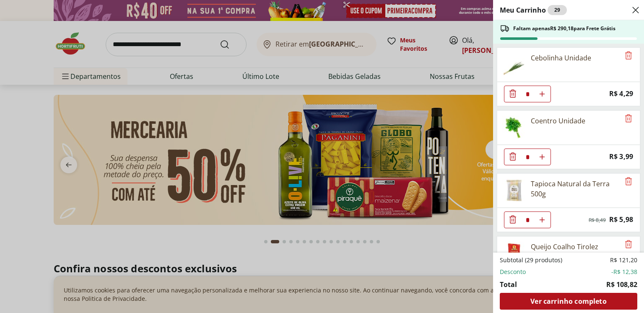 This screenshot has height=313, width=644. What do you see at coordinates (564, 247) in the screenshot?
I see `div: Queijo Coalho Tirolez` at bounding box center [564, 247].